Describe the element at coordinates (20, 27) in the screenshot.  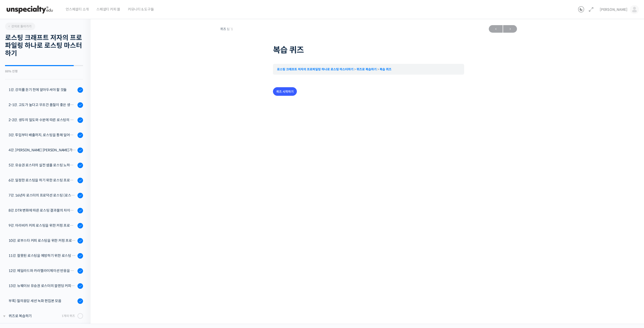
I see `a: 강의로 돌아가기` at that location.